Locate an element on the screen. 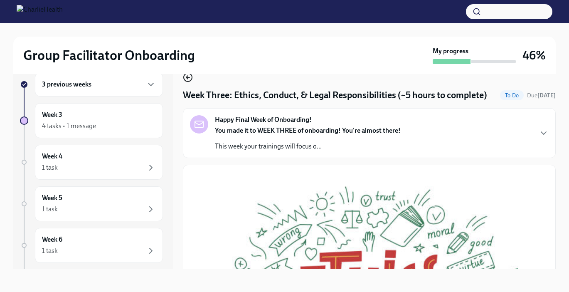 This screenshot has height=292, width=569. p: This week your trainings will focus o... is located at coordinates (307, 146).